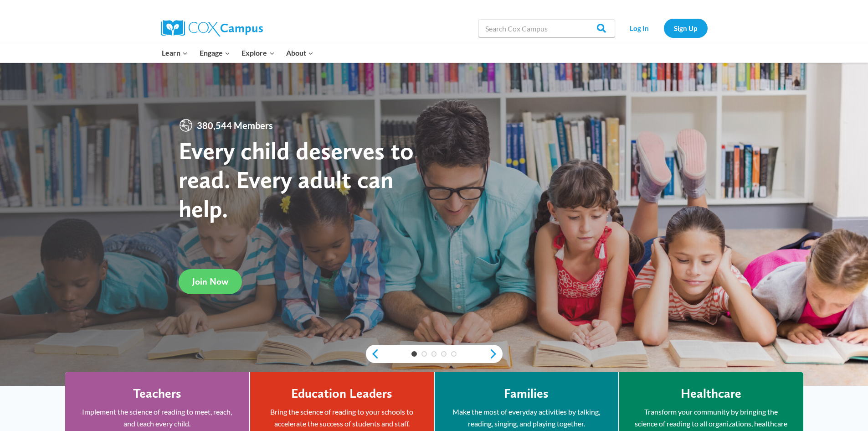  Describe the element at coordinates (711, 393) in the screenshot. I see `h4: Healthcare` at that location.